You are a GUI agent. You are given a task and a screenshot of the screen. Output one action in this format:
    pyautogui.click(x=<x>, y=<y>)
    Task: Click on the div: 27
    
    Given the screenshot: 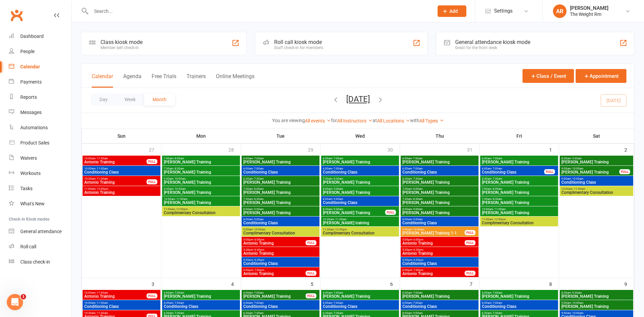 What is the action you would take?
    pyautogui.click(x=155, y=149)
    